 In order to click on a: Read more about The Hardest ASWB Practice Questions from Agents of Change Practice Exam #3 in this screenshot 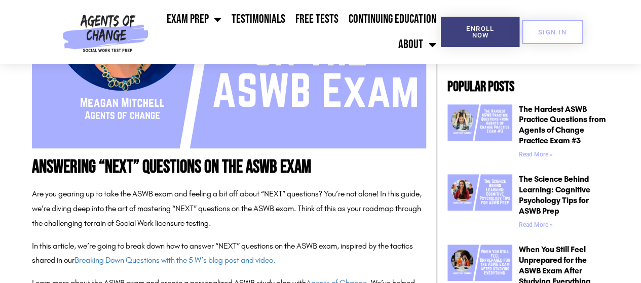, I will do `click(536, 155)`.